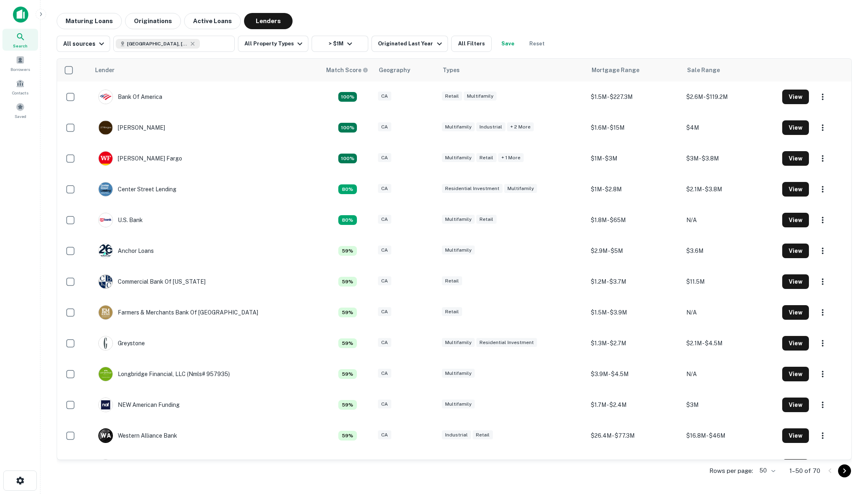 The width and height of the screenshot is (868, 494). What do you see at coordinates (137, 436) in the screenshot?
I see `div: Western Alliance Bank` at bounding box center [137, 436].